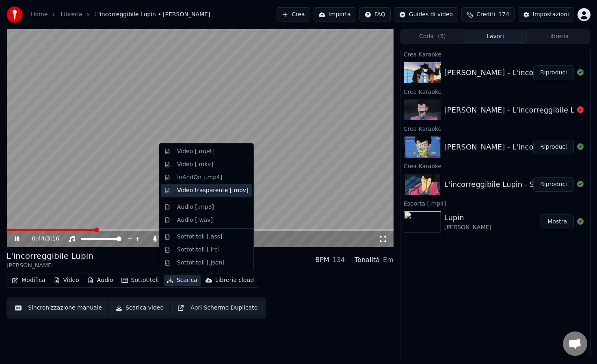 This screenshot has height=364, width=597. I want to click on a: Libreria, so click(71, 15).